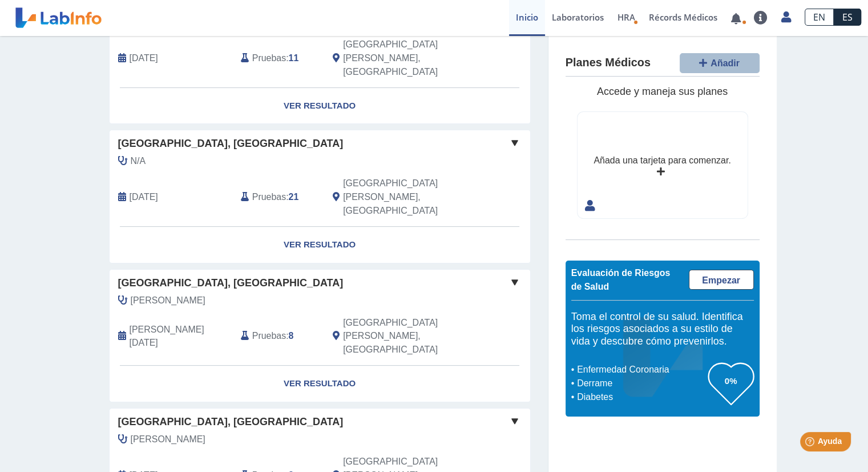  I want to click on a: Empezar, so click(721, 279).